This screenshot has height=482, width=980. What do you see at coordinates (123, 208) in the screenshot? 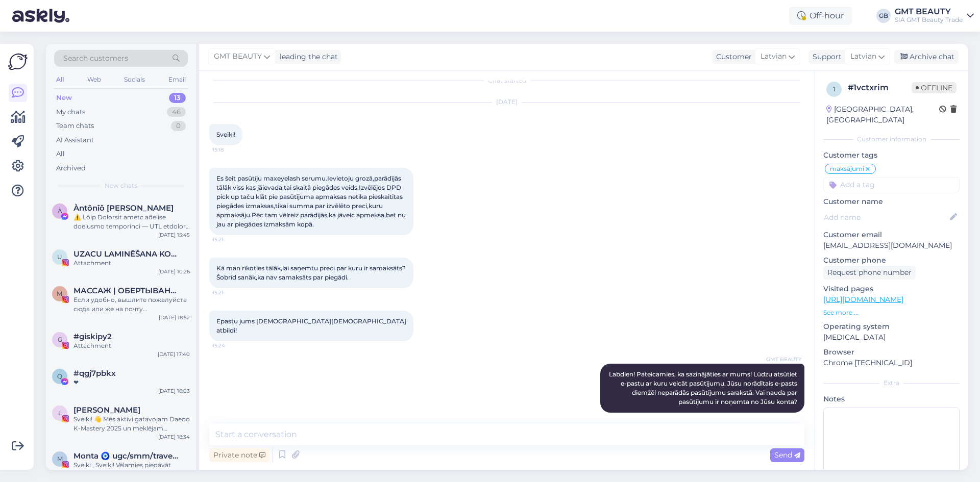
I see `span: Àntônîô Lë Prëmíēr` at bounding box center [123, 208].